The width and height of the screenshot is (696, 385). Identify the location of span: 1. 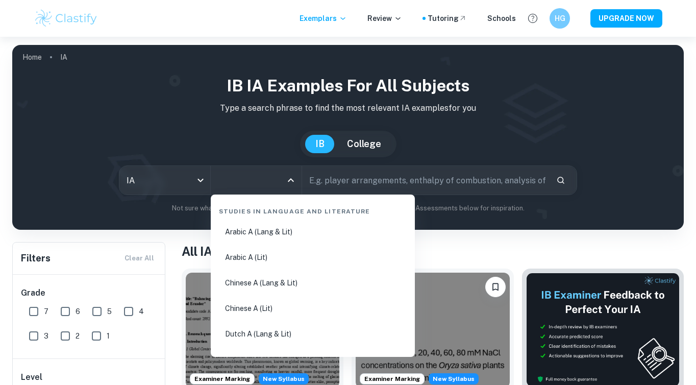
(108, 336).